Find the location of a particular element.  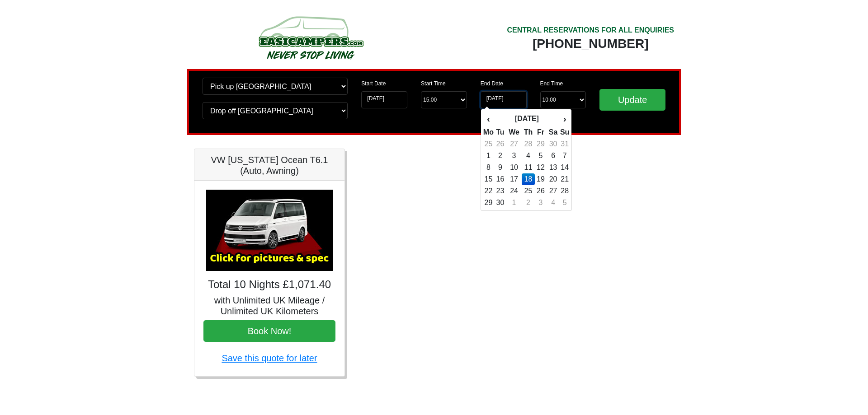

td: 10 is located at coordinates (514, 168).